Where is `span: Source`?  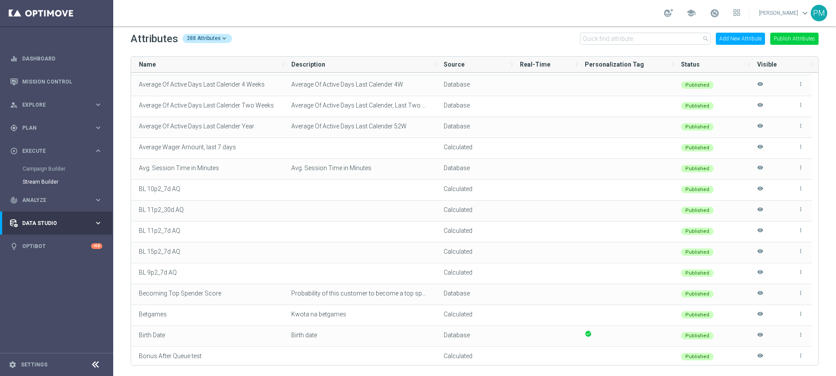 span: Source is located at coordinates (454, 64).